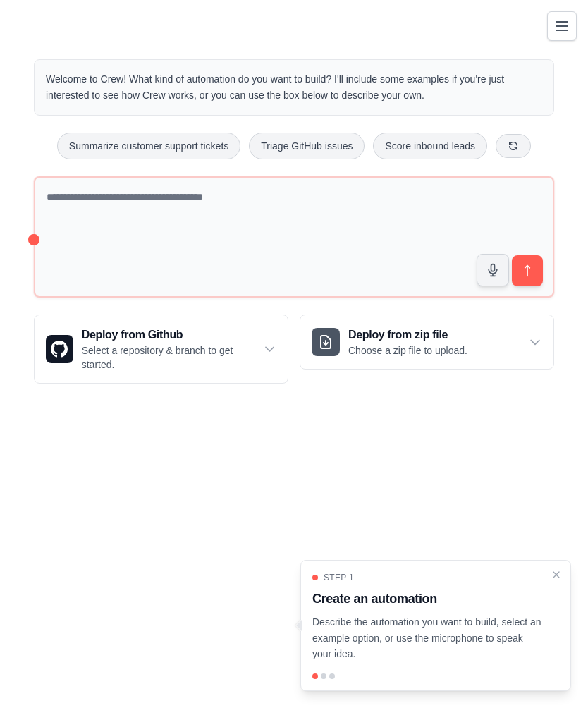 Image resolution: width=588 pixels, height=708 pixels. Describe the element at coordinates (338, 578) in the screenshot. I see `span: Step 1` at that location.